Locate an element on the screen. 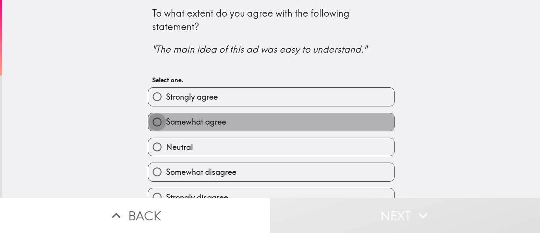  span: Neutral is located at coordinates (179, 147).